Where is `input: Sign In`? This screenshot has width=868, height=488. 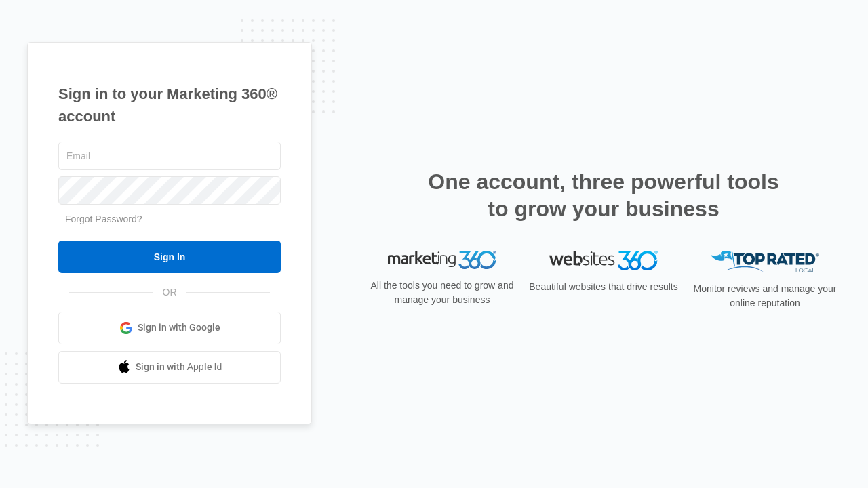 input: Sign In is located at coordinates (169, 257).